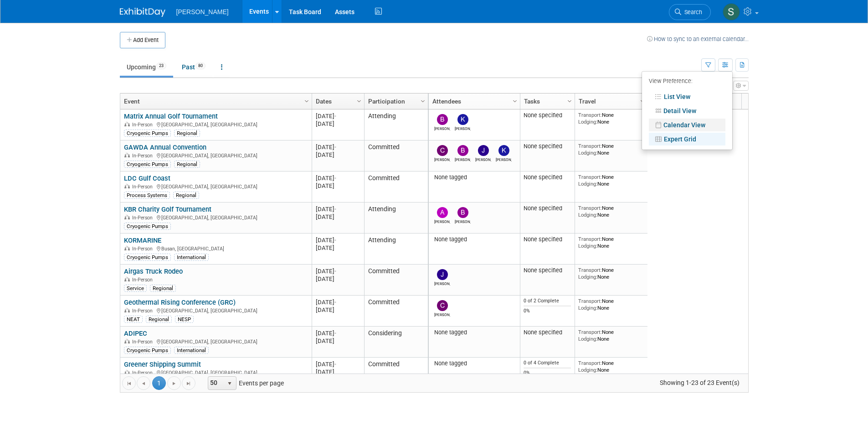  Describe the element at coordinates (442, 151) in the screenshot. I see `img: Cody Patrick` at that location.